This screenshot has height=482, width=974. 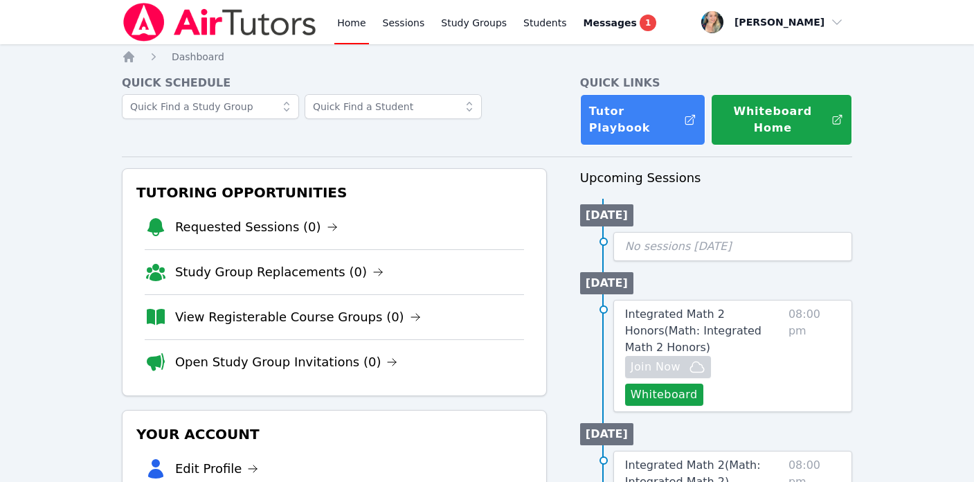 What do you see at coordinates (664, 395) in the screenshot?
I see `button: Whiteboard` at bounding box center [664, 395].